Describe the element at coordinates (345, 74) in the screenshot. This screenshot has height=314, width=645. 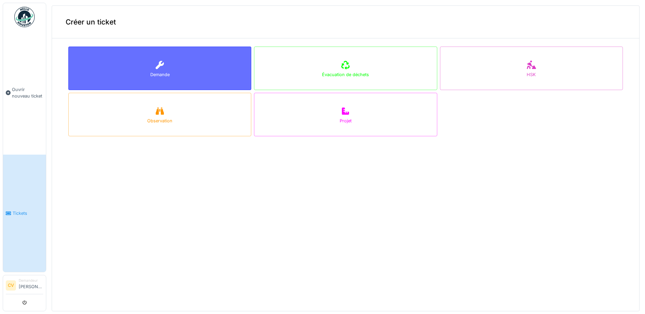
I see `div: Évacuation de déchets` at that location.